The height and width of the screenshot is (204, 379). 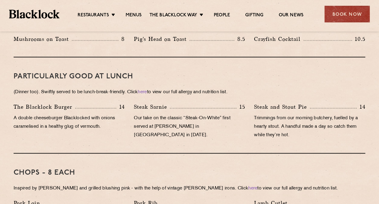 I want to click on div: Book Now, so click(x=347, y=14).